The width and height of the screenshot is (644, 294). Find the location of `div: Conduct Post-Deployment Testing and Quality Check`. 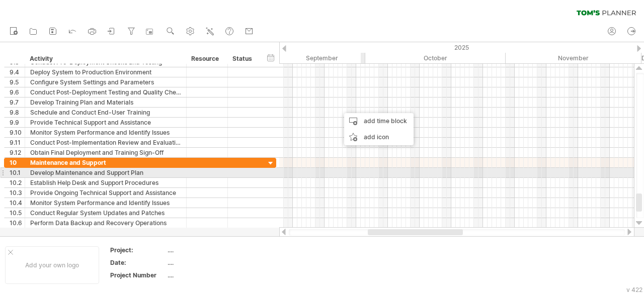

div: Conduct Post-Deployment Testing and Quality Check is located at coordinates (106, 92).